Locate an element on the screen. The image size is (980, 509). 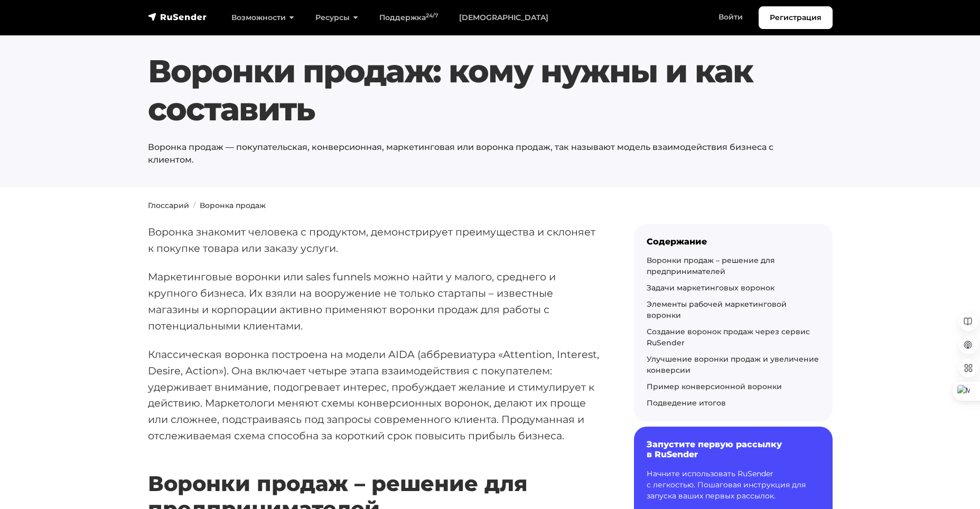
a: Войти is located at coordinates (730, 17).